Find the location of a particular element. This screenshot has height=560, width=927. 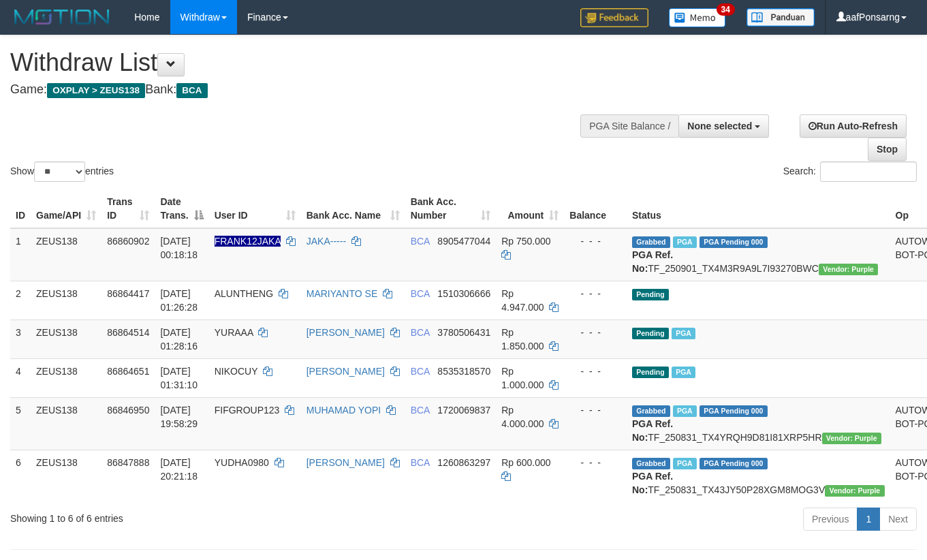

span: 34 is located at coordinates (725, 9).